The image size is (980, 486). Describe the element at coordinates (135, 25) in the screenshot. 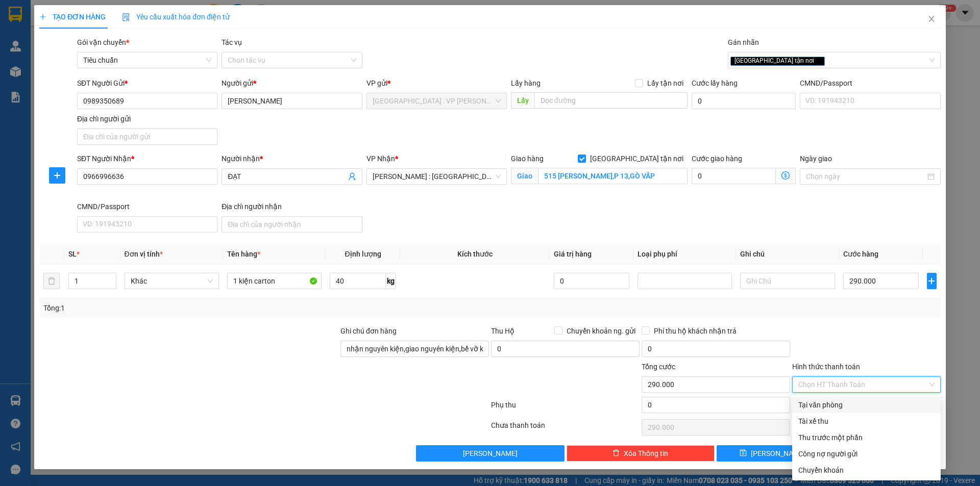

I see `span: Ngày in phiếu: 11:20 ngày` at that location.